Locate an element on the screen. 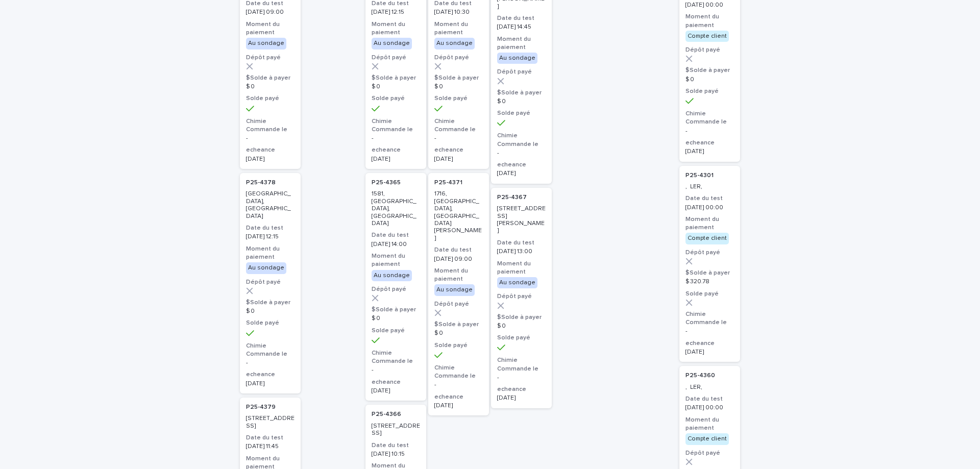  p: P25-4366 is located at coordinates (386, 415).